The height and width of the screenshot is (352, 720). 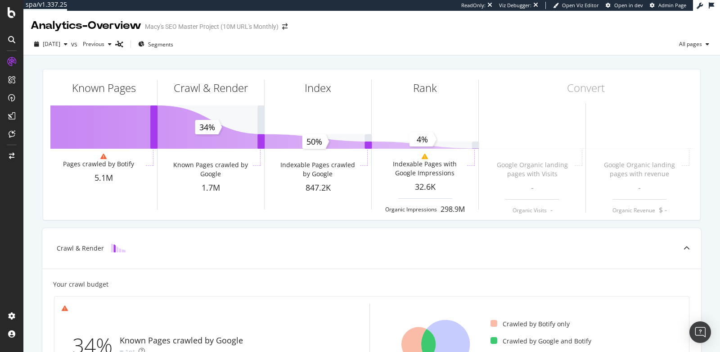 I want to click on div: Analytics - Overview, so click(x=86, y=26).